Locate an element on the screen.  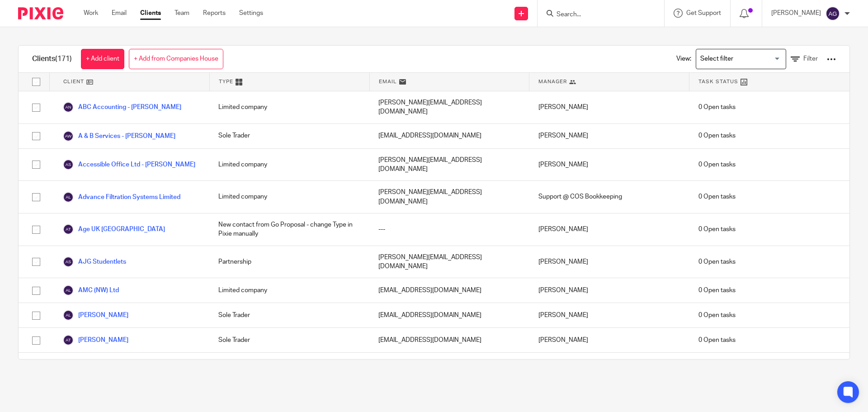
div: Partnership is located at coordinates (290, 261).